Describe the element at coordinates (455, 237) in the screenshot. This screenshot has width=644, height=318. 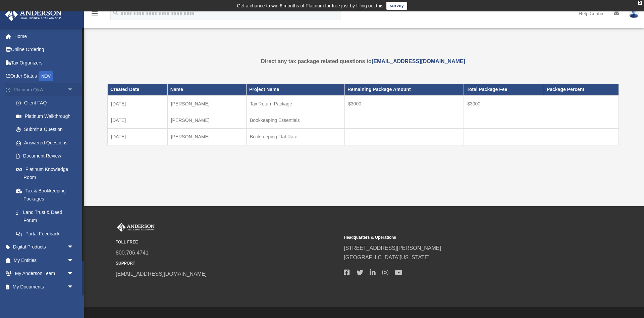
I see `small: Headquarters & Operations` at that location.